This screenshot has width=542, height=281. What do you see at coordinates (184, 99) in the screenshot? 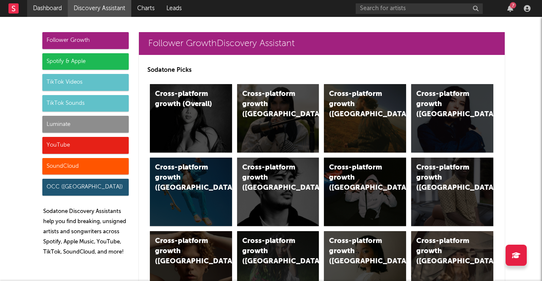
I see `div: Cross-platform growth (Overall)` at bounding box center [184, 99].